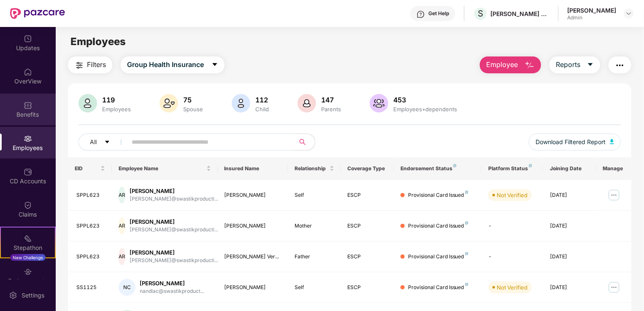 This screenshot has width=644, height=311. What do you see at coordinates (311, 169) in the screenshot?
I see `span: Relationship` at bounding box center [311, 169].